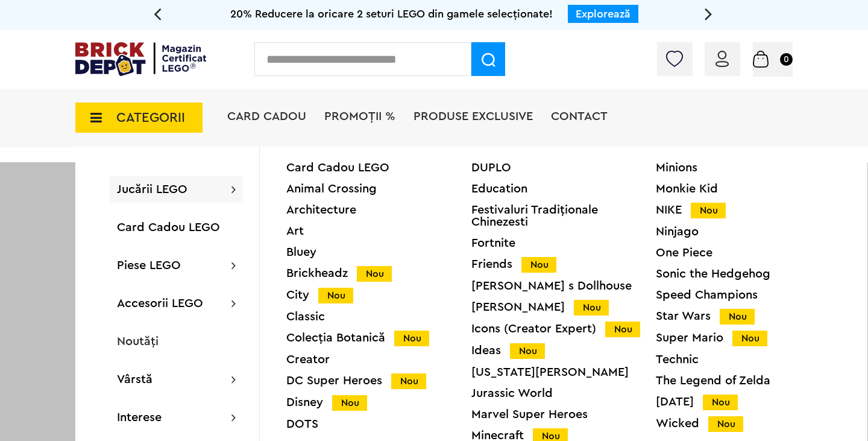 The height and width of the screenshot is (441, 868). What do you see at coordinates (786, 59) in the screenshot?
I see `small: 0` at bounding box center [786, 59].